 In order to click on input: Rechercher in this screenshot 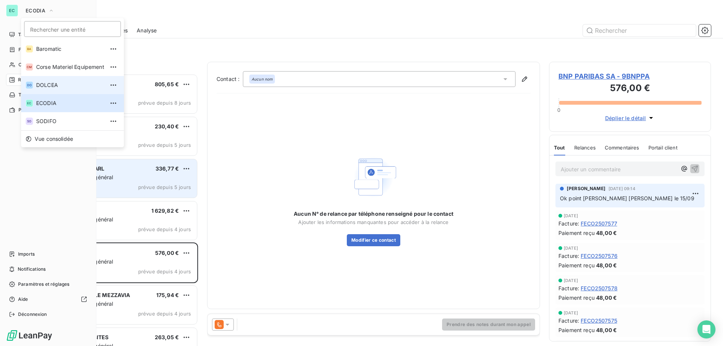, I will do `click(640, 31)`.